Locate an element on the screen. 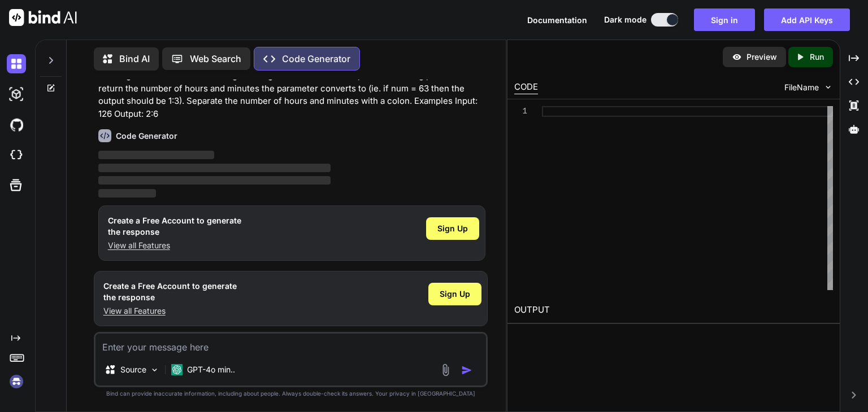  img: GPT-4o mini is located at coordinates (177, 370).